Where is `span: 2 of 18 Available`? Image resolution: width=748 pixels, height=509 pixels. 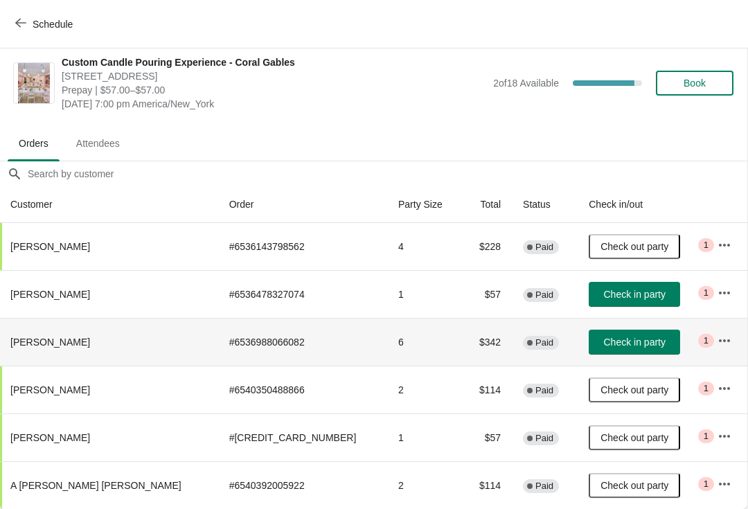
span: 2 of 18 Available is located at coordinates (526, 83).